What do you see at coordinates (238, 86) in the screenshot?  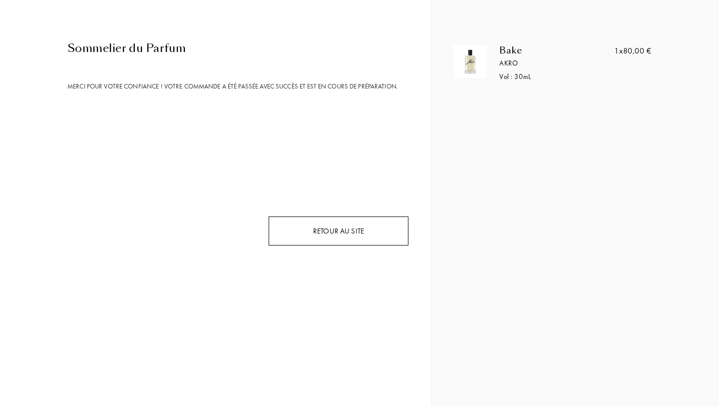 I see `div: Merci pour votre confiance ! Votre commande a été passée avec succès et est en cours de préparation.` at bounding box center [238, 86].